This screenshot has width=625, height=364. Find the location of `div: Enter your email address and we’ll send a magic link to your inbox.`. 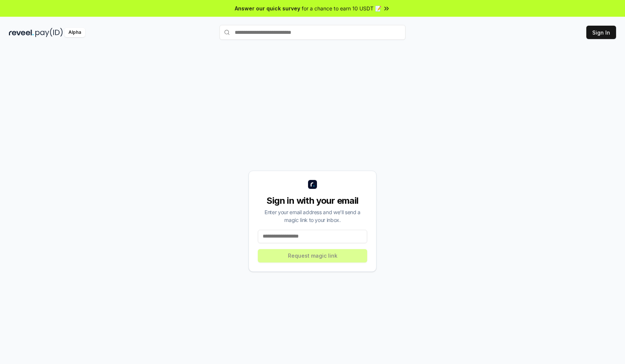

div: Enter your email address and we’ll send a magic link to your inbox. is located at coordinates (313, 216).